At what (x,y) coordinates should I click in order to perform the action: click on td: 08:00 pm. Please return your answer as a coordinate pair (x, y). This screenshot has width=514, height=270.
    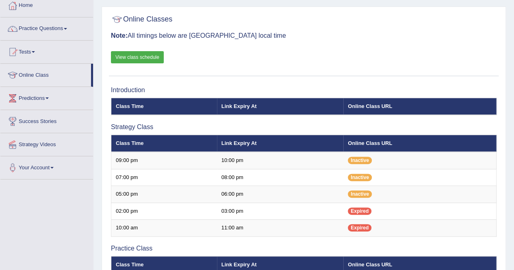
    Looking at the image, I should click on (280, 178).